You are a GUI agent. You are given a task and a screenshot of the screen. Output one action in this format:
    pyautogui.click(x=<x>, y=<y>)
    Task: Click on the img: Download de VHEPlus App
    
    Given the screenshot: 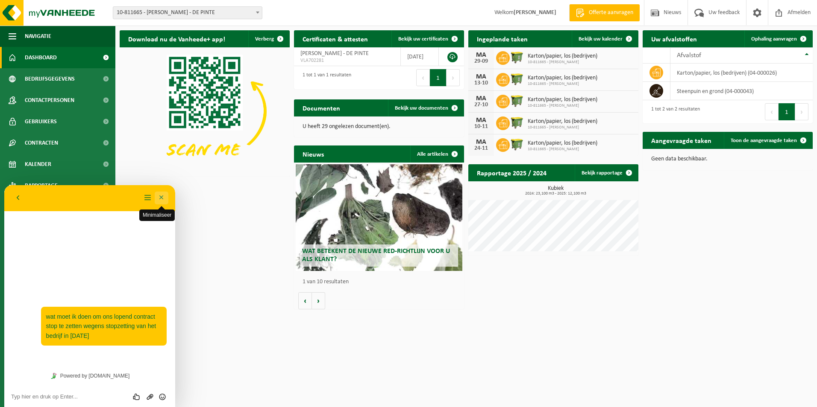 What is the action you would take?
    pyautogui.click(x=205, y=111)
    